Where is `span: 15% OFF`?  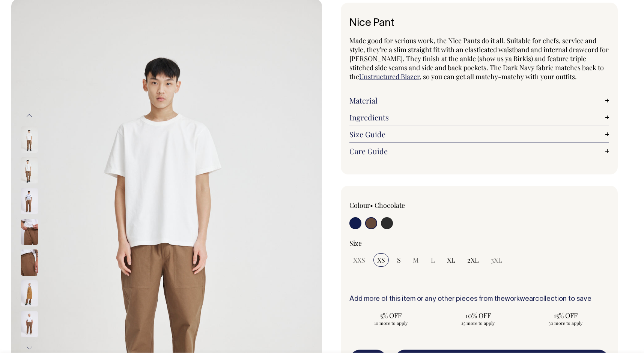
span: 15% OFF is located at coordinates (565, 316).